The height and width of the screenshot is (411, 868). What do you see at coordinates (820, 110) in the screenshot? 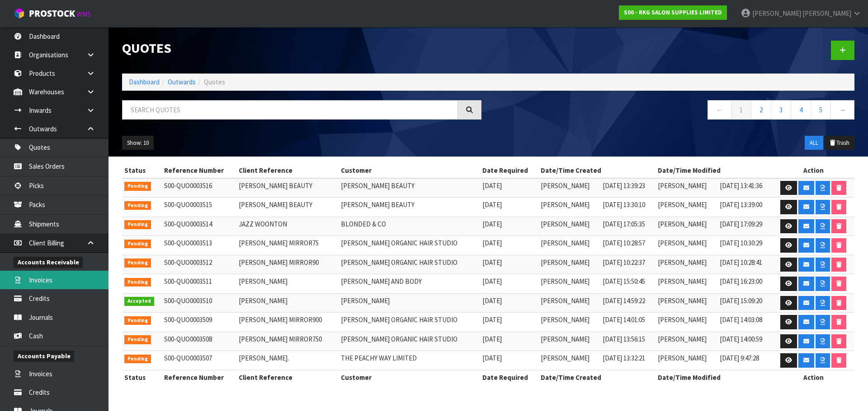
I see `a: 5` at bounding box center [820, 110].